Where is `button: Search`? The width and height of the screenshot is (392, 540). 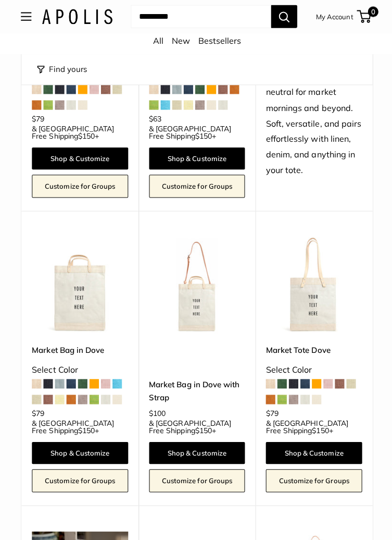
button: Search is located at coordinates (283, 17).